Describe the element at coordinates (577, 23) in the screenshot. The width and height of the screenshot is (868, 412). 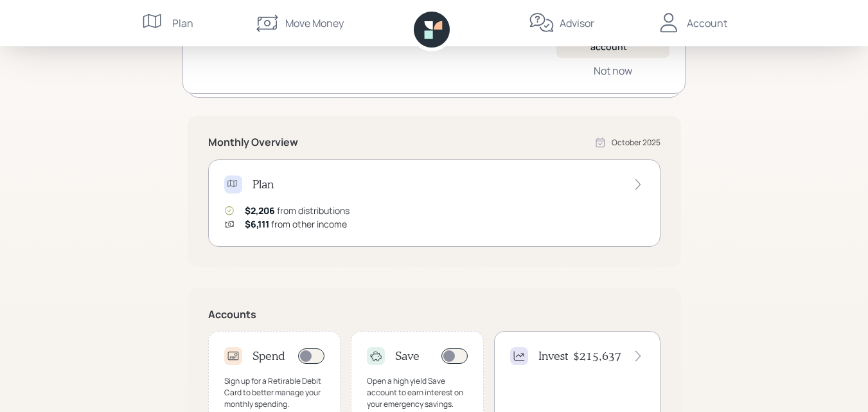
I see `div: Advisor` at that location.